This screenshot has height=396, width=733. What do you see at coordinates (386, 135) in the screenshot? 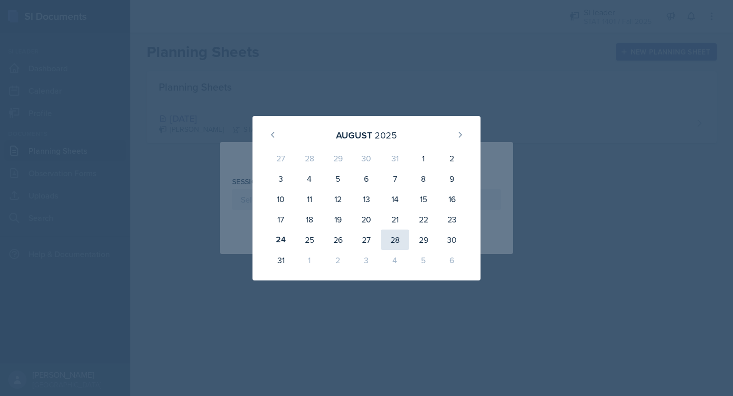
I see `div: 2025` at bounding box center [386, 135].